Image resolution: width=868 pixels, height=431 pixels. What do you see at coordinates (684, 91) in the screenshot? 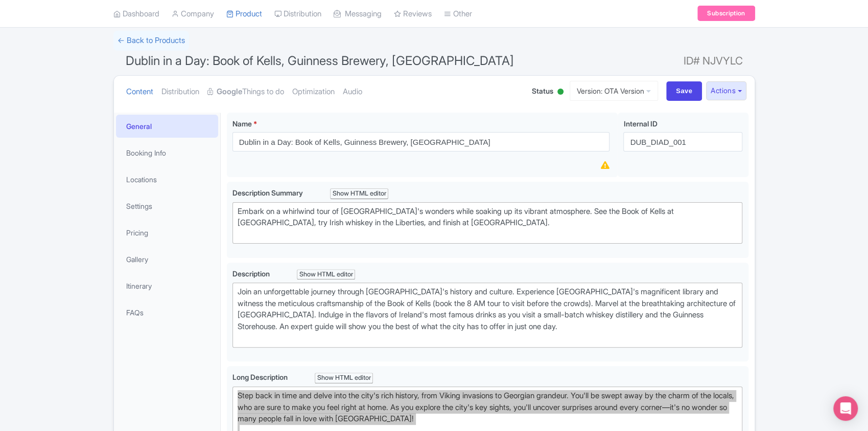
I see `input: Save` at bounding box center [684, 91].